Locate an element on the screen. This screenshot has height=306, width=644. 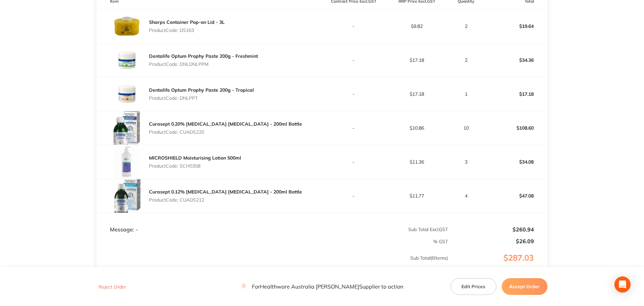
p: $108.60 is located at coordinates (516, 128).